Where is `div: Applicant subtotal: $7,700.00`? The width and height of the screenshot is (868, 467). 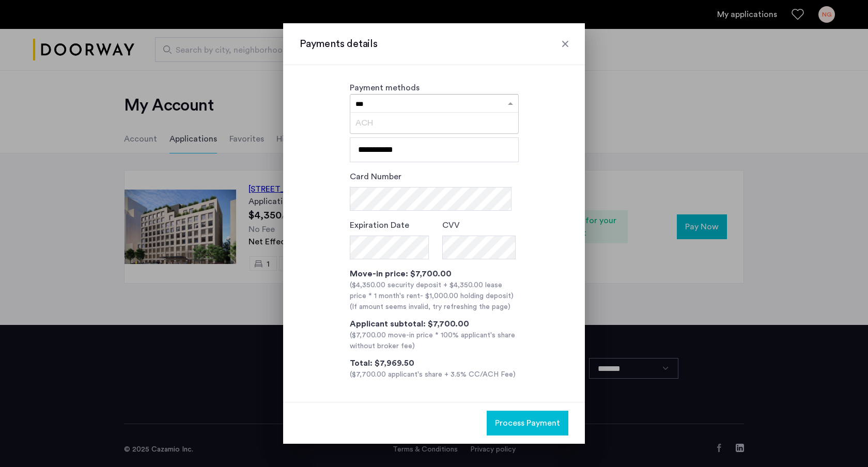 div: Applicant subtotal: $7,700.00 is located at coordinates (434, 324).